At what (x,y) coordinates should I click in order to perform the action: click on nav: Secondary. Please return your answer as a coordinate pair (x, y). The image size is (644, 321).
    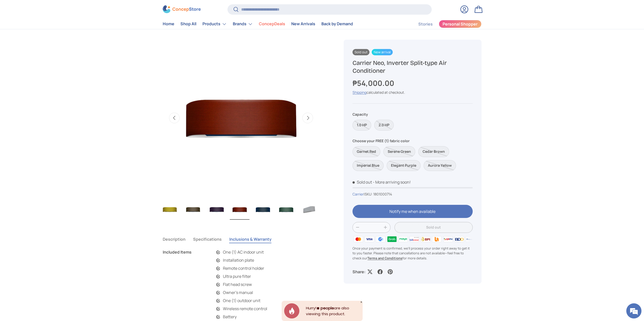
    Looking at the image, I should click on (444, 24).